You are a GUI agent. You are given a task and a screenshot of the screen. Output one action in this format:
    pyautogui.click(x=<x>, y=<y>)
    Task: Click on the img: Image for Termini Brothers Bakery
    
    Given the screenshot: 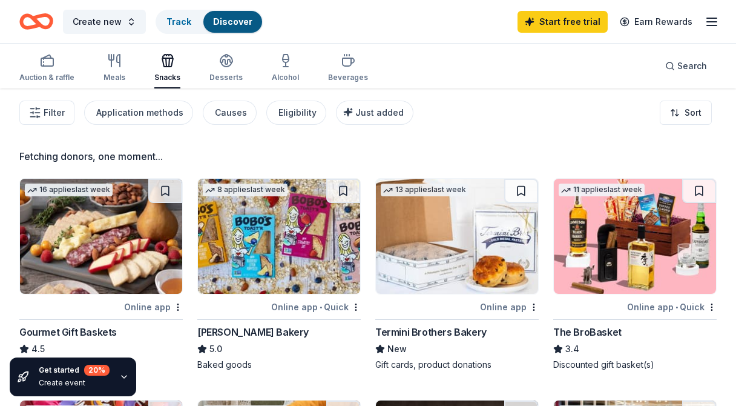 What is the action you would take?
    pyautogui.click(x=457, y=236)
    